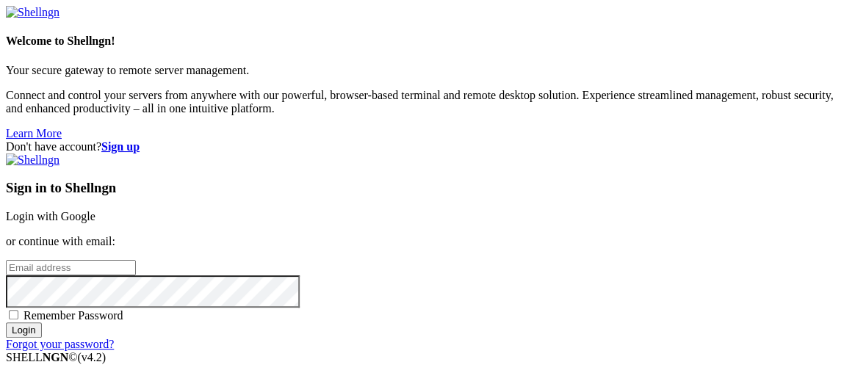 The image size is (855, 373). What do you see at coordinates (56, 357) in the screenshot?
I see `b: NGN` at bounding box center [56, 357].